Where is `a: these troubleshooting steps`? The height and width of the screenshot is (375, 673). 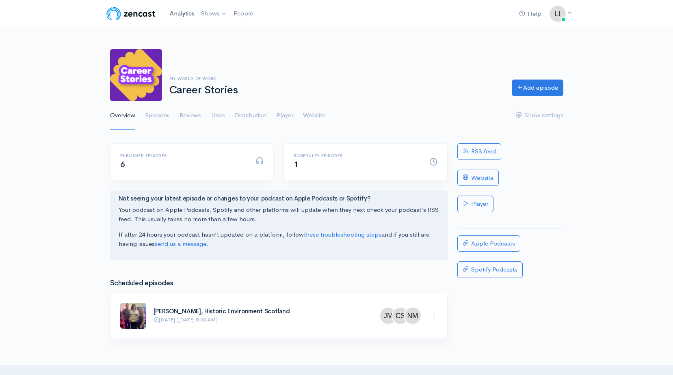
a: these troubleshooting steps is located at coordinates (343, 234).